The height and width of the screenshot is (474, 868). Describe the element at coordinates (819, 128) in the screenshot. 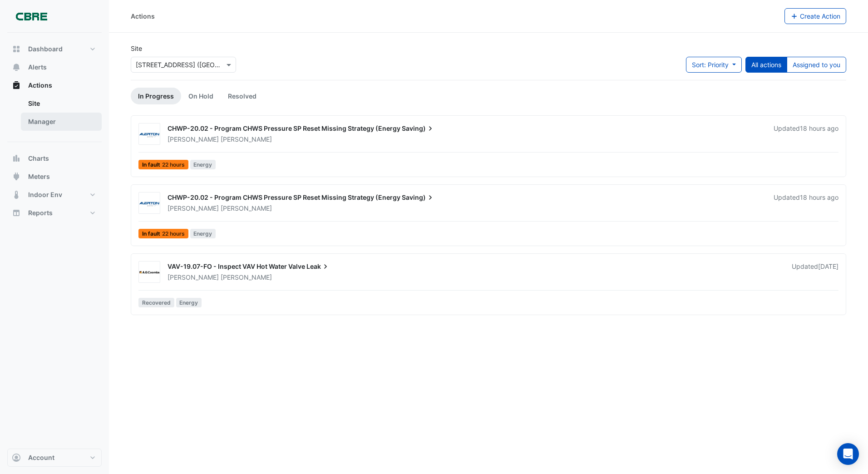

I see `span: Mon 08-Sep-2025 14:14 AEST` at that location.